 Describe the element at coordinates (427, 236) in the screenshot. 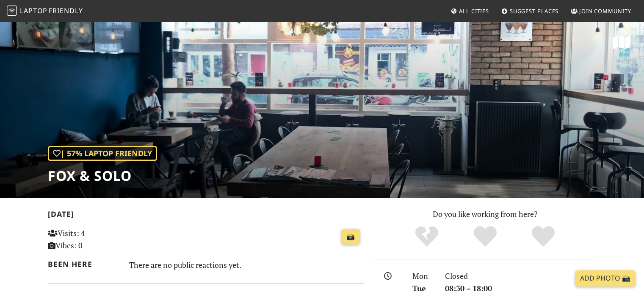

I see `div: No` at that location.